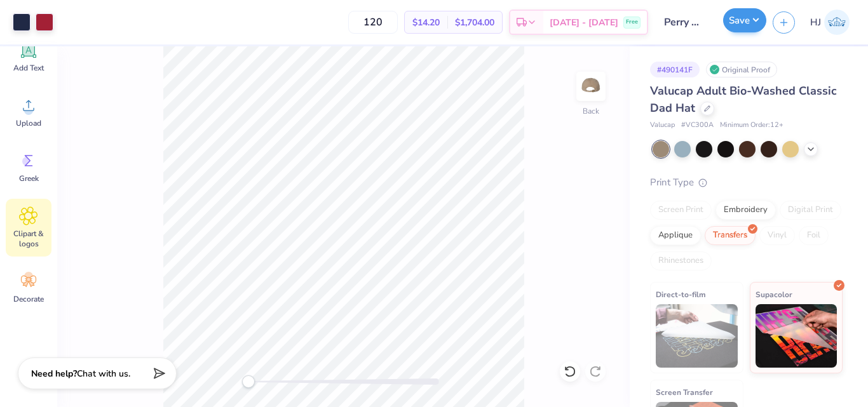 Image resolution: width=868 pixels, height=407 pixels. Describe the element at coordinates (697, 125) in the screenshot. I see `span: # VC300A` at that location.